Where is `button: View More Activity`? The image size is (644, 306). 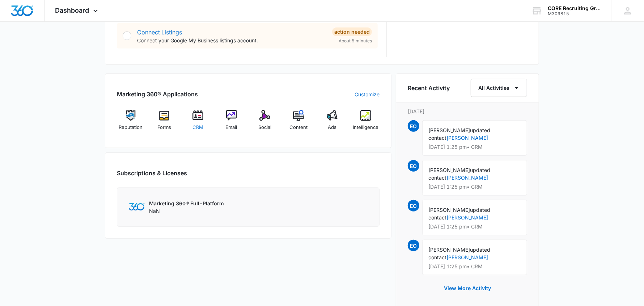 button: View More Activity is located at coordinates (467, 288).